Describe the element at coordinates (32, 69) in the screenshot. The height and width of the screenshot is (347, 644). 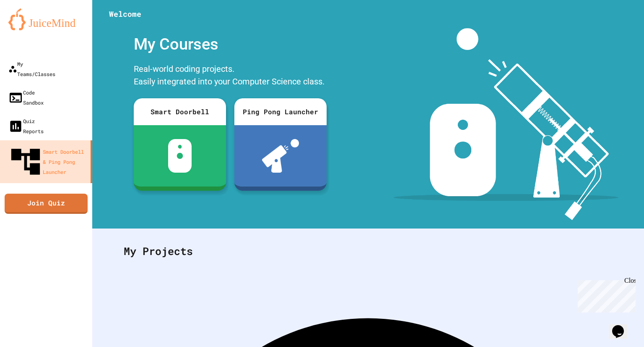
I see `div: My Teams/Classes` at that location.